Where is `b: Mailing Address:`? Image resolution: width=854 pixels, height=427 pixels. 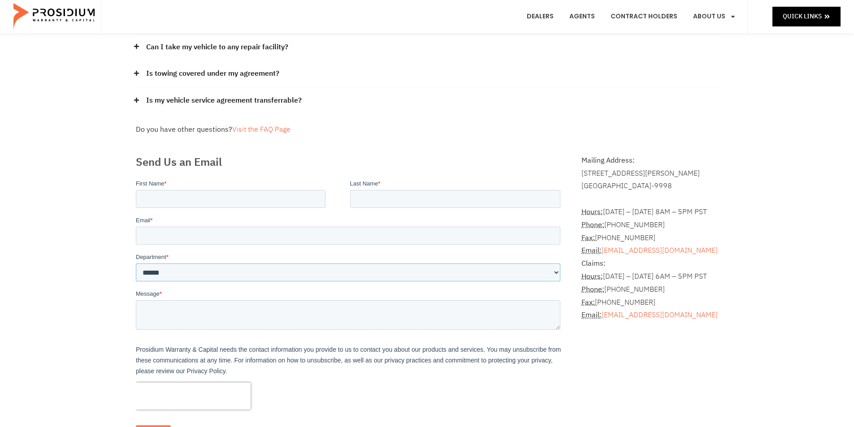
b: Mailing Address: is located at coordinates (608, 160).